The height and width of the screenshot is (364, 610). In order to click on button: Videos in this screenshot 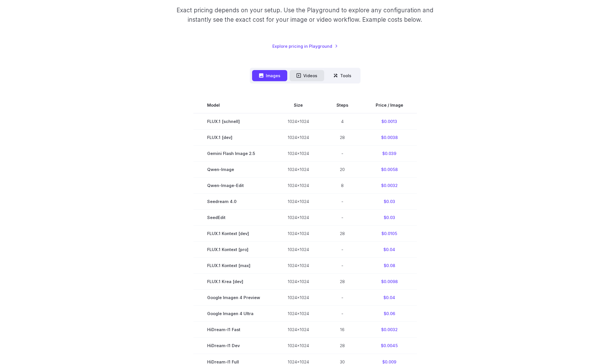, I will do `click(306, 75)`.